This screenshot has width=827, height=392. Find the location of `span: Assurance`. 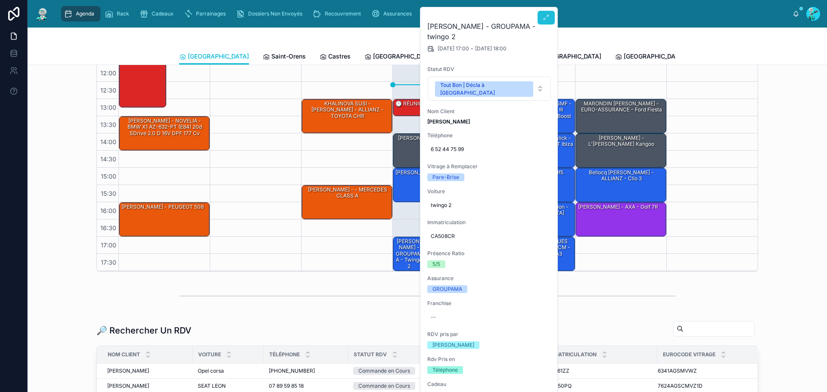

span: Assurance is located at coordinates (489, 279).